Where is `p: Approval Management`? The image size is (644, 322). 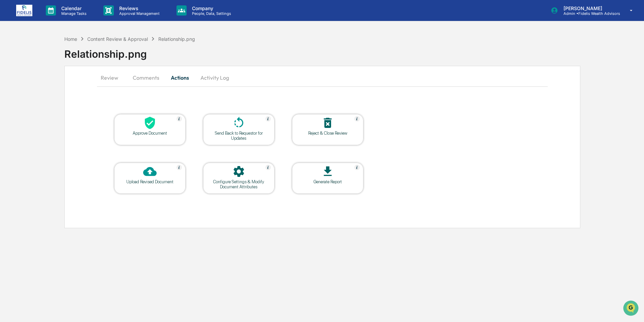
p: Approval Management is located at coordinates (139, 13).